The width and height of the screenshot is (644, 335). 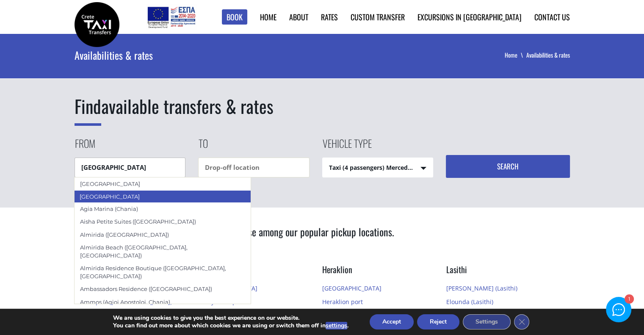 I want to click on p: You can find out more about which cookies we are using or switch them off in ., so click(x=231, y=326).